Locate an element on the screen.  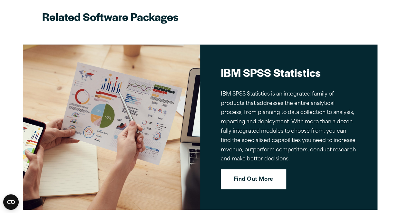
img: IBM SPSS Statistics is located at coordinates (112, 127).